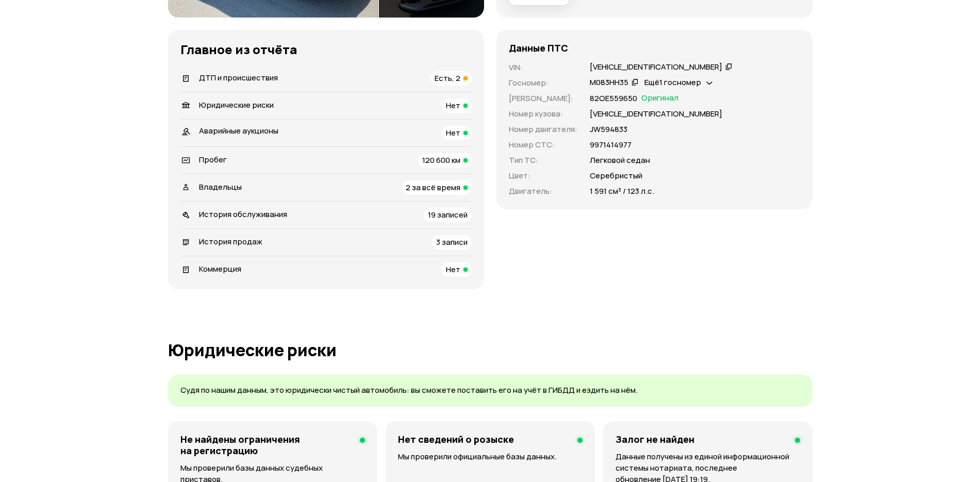  I want to click on p: 9971414977, so click(610, 145).